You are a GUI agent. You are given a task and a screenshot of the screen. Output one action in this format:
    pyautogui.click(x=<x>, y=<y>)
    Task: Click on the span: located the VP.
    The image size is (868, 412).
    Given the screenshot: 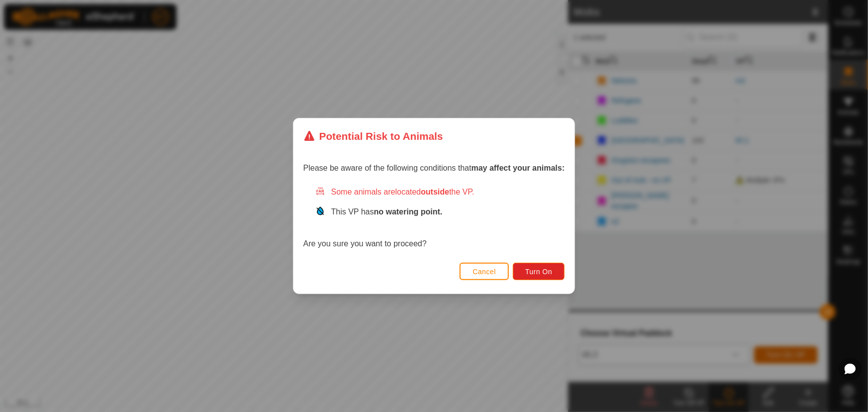 What is the action you would take?
    pyautogui.click(x=435, y=192)
    